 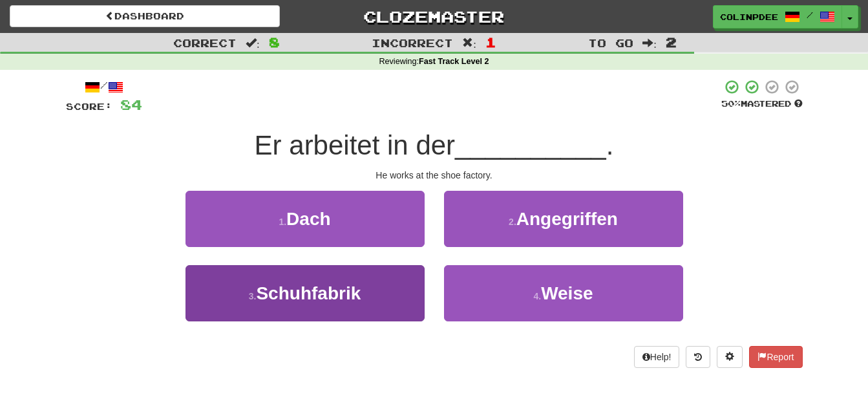 What do you see at coordinates (274, 42) in the screenshot?
I see `span: 8` at bounding box center [274, 42].